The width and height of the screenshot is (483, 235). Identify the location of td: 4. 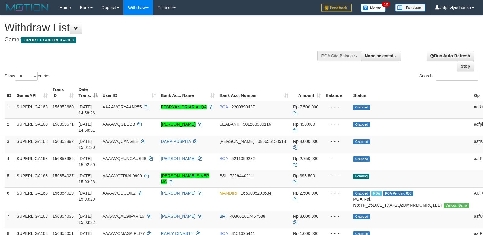
(9, 161).